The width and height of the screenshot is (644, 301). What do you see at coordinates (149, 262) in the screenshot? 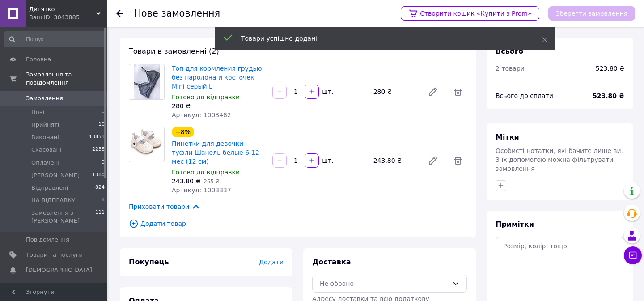
I see `span: Покупець` at bounding box center [149, 262].